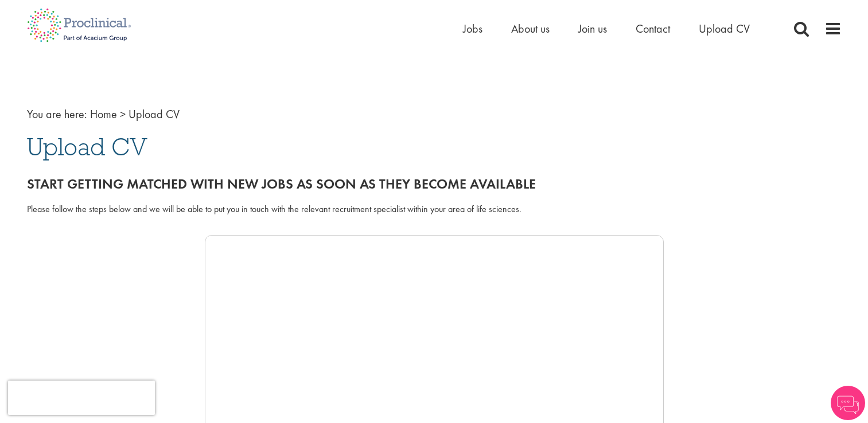  I want to click on div: Please follow the steps below and we will be able to put you in touch with the relevant recruitme..., so click(434, 210).